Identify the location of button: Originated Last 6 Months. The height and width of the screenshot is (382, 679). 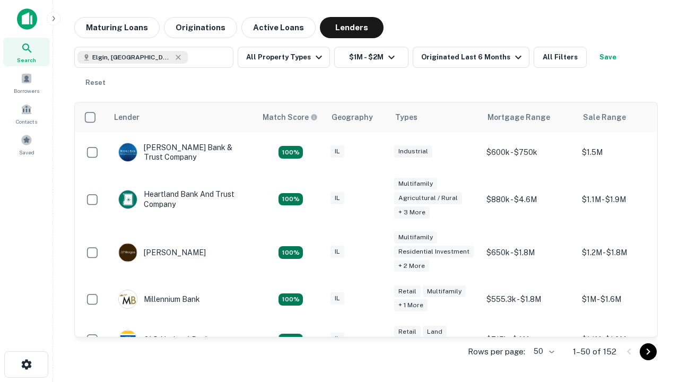
(471, 57).